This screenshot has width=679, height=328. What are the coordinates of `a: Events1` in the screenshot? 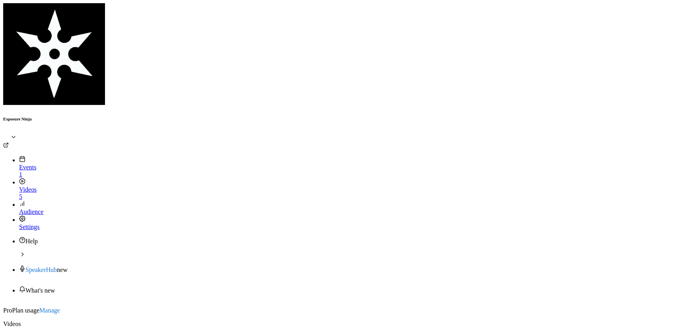 It's located at (347, 167).